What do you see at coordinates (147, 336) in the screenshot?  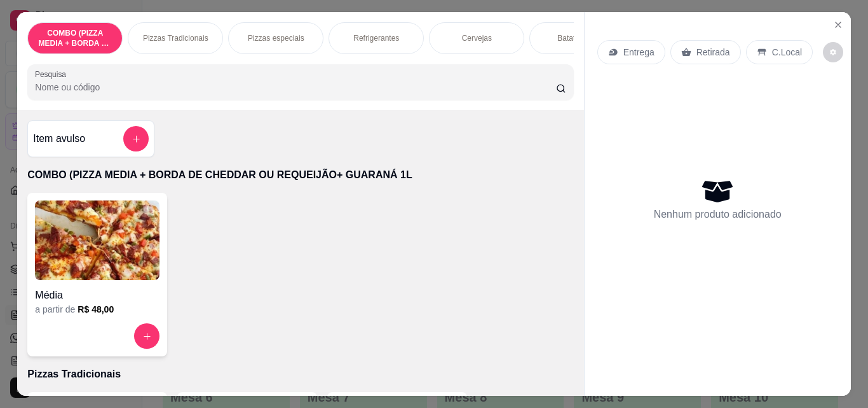 I see `button: increase-product-quantity` at bounding box center [147, 336].